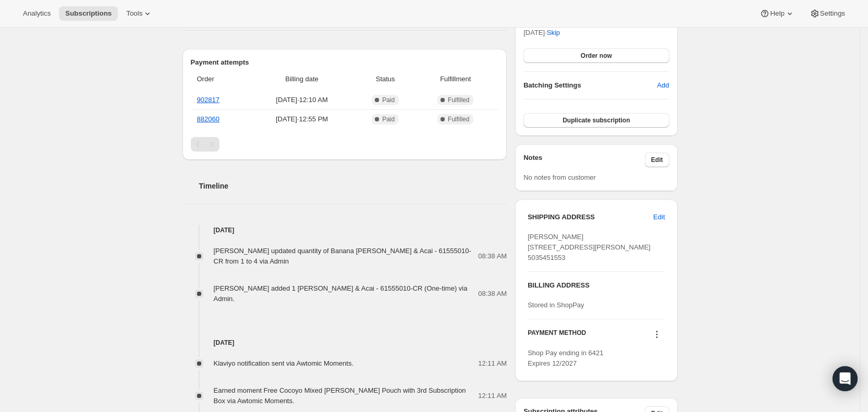  I want to click on button: Skip, so click(553, 33).